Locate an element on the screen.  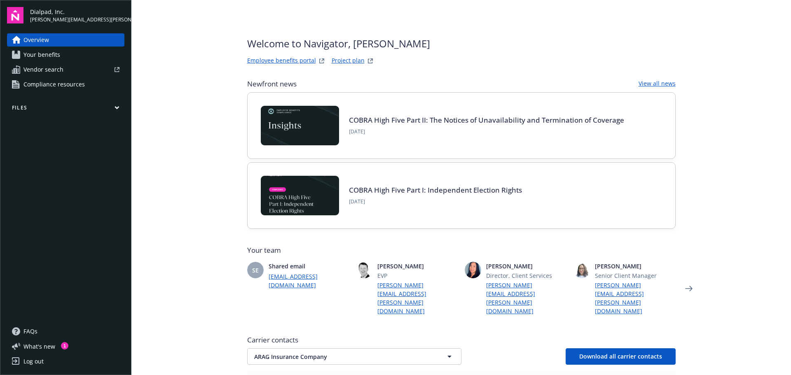
span: EVP is located at coordinates (418, 275).